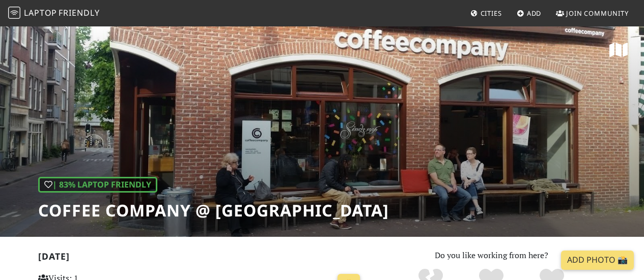  What do you see at coordinates (98, 185) in the screenshot?
I see `div: | 83% Laptop Friendly` at bounding box center [98, 185].